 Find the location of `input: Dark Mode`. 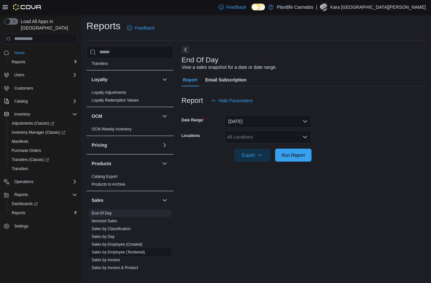

input: Dark Mode is located at coordinates (258, 7).